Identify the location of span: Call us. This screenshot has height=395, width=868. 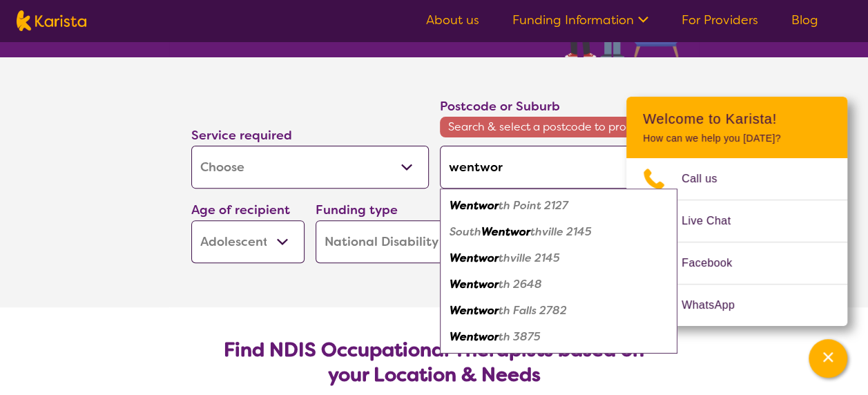
(708, 179).